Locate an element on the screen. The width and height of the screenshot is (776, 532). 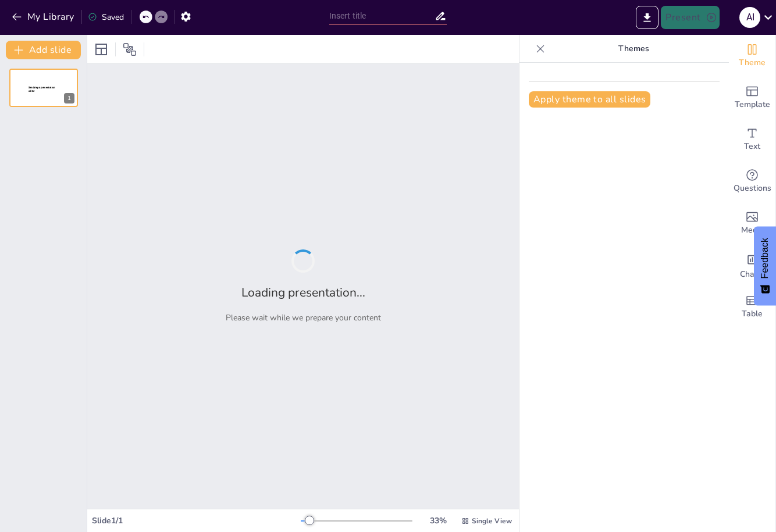
div: Add text boxes is located at coordinates (752, 140).